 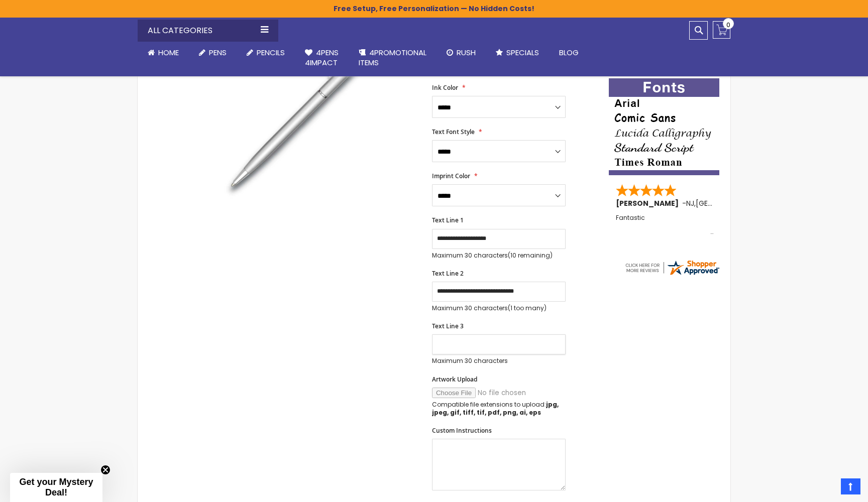 I want to click on p: Compatible file extensions to upload:, so click(x=499, y=409).